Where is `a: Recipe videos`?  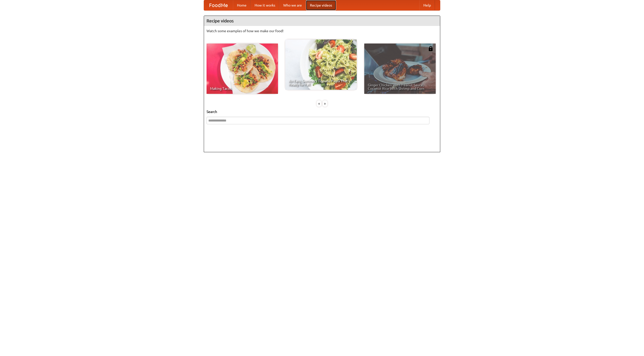
a: Recipe videos is located at coordinates (321, 5).